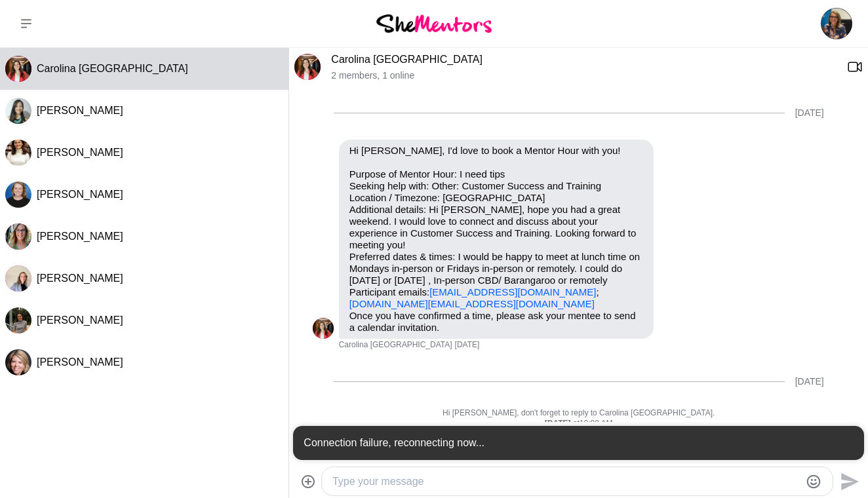 This screenshot has width=868, height=498. Describe the element at coordinates (434, 23) in the screenshot. I see `img: She Mentors Logo` at that location.